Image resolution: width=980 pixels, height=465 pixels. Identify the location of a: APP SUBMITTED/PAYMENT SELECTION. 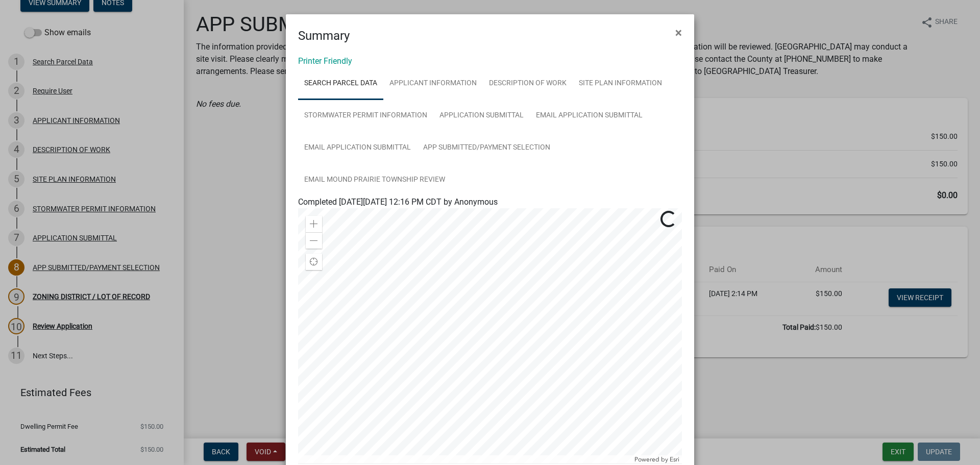
(487, 148).